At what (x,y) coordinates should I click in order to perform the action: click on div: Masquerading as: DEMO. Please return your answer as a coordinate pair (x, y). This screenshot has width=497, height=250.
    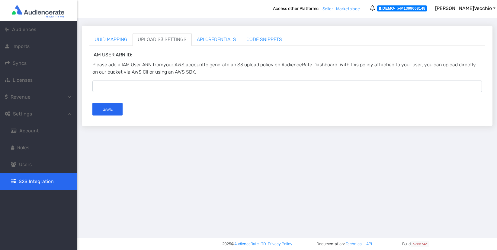
    Looking at the image, I should click on (402, 8).